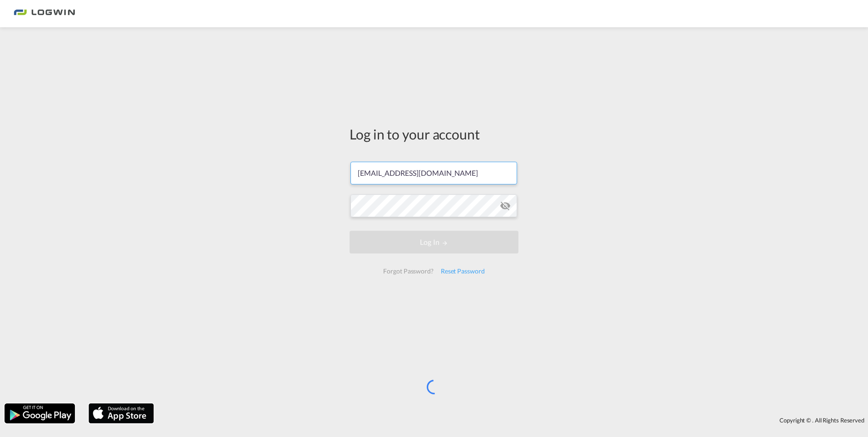 The height and width of the screenshot is (437, 868). Describe the element at coordinates (513, 420) in the screenshot. I see `div: Copyright © . All Rights Reserved` at that location.